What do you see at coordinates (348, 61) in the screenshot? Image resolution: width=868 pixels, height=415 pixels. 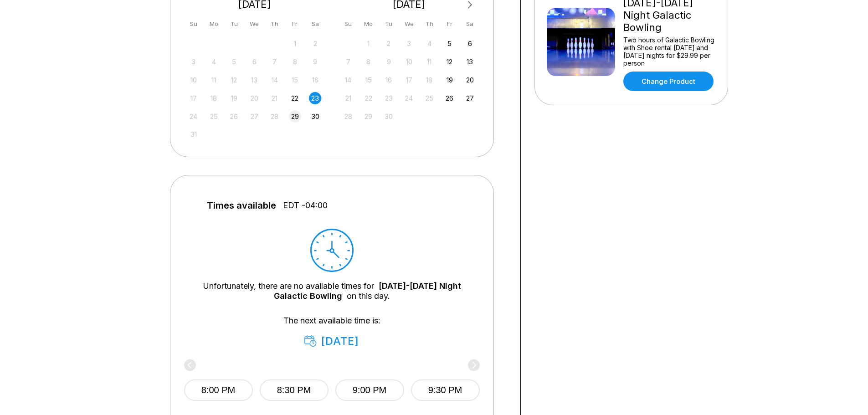 I see `div: Not available Sunday, September 7th, 2025` at bounding box center [348, 61].